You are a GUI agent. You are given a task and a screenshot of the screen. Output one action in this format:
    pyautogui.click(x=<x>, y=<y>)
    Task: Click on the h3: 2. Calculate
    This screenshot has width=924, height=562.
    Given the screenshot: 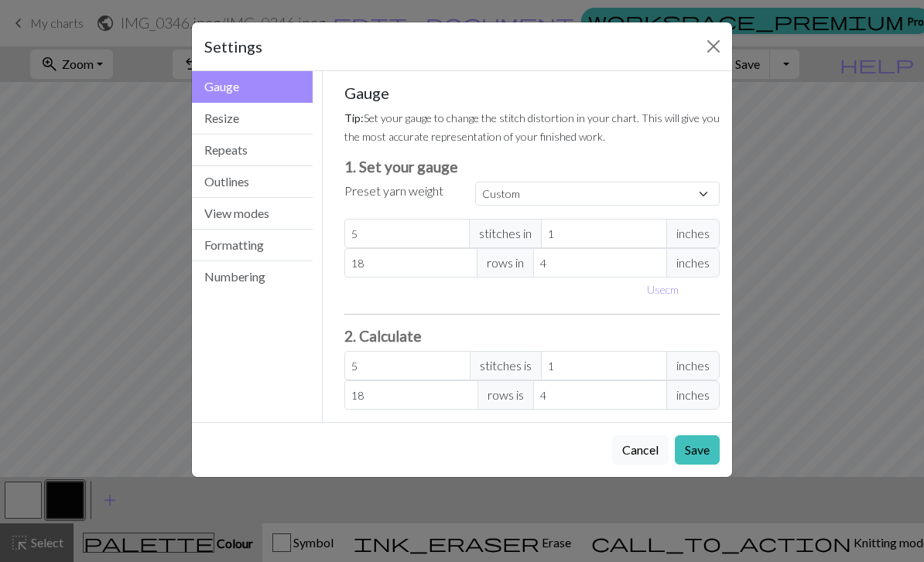 What is the action you would take?
    pyautogui.click(x=532, y=336)
    